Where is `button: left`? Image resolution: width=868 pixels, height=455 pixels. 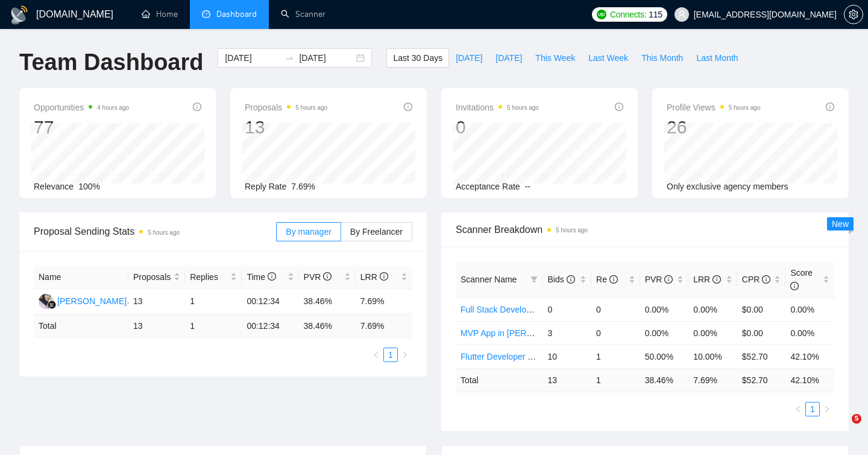 button: left is located at coordinates (376, 355).